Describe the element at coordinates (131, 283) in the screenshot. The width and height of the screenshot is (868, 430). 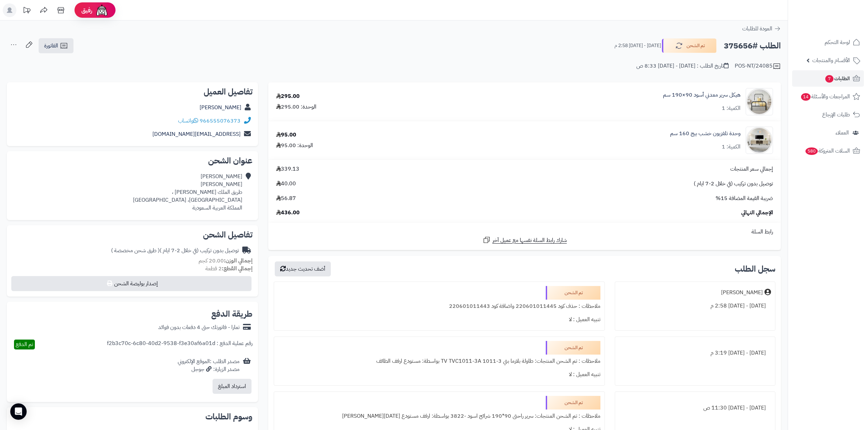
I see `button: إصدار بوليصة الشحن` at that location.